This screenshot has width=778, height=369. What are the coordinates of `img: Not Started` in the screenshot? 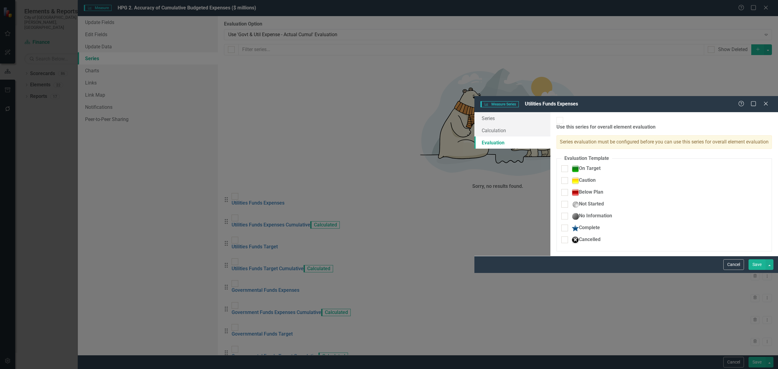 It's located at (575, 204).